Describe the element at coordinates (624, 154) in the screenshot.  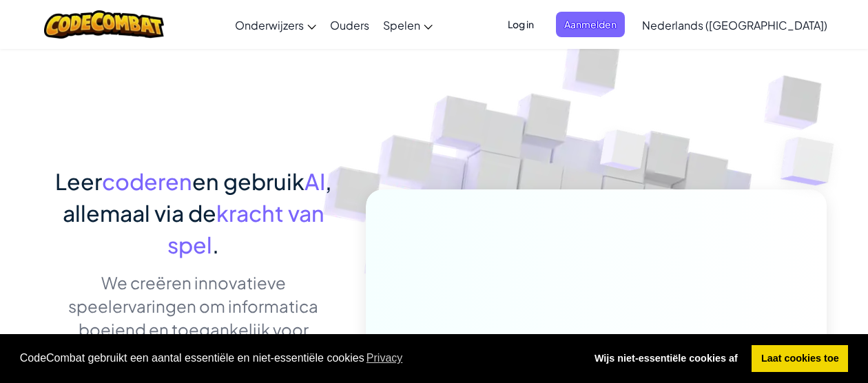
I see `img: Overlap cubes` at that location.